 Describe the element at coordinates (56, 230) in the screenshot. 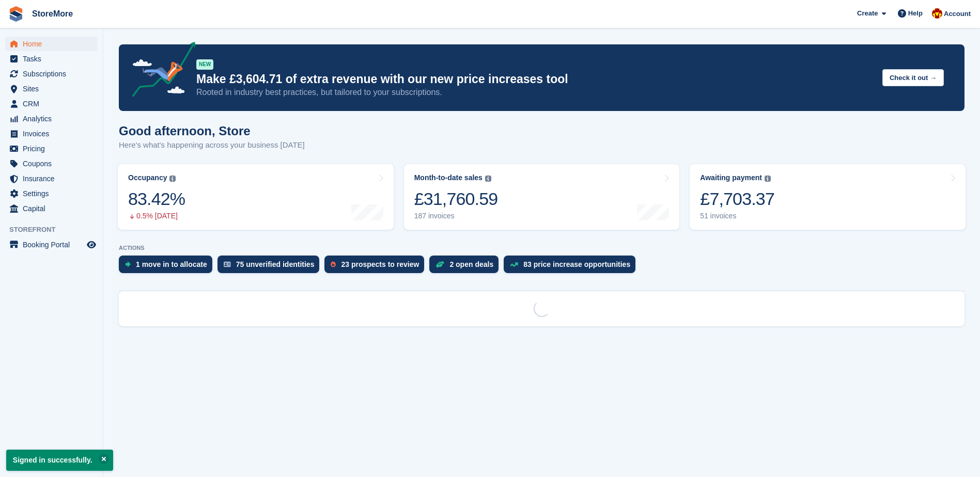

I see `span: Storefront` at that location.